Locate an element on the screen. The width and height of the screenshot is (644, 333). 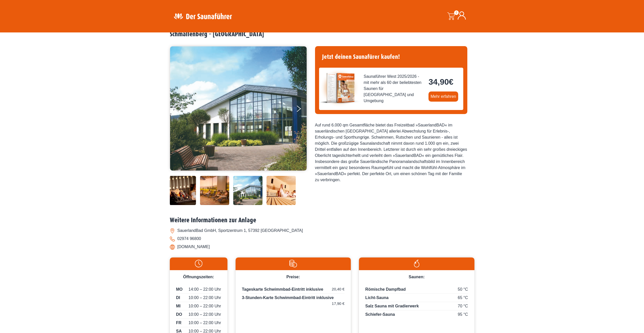
span: 14:00 – 22:00 Uhr is located at coordinates (205, 289).